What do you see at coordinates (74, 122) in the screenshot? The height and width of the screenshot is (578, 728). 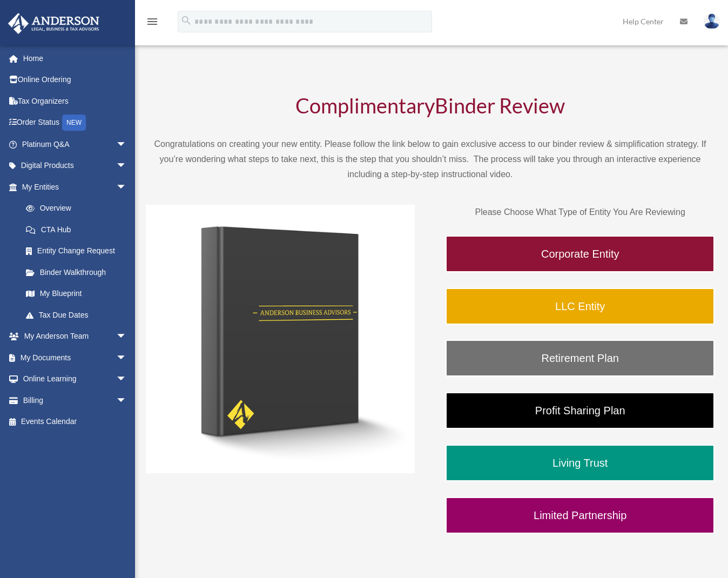 I see `div: NEW` at bounding box center [74, 122].